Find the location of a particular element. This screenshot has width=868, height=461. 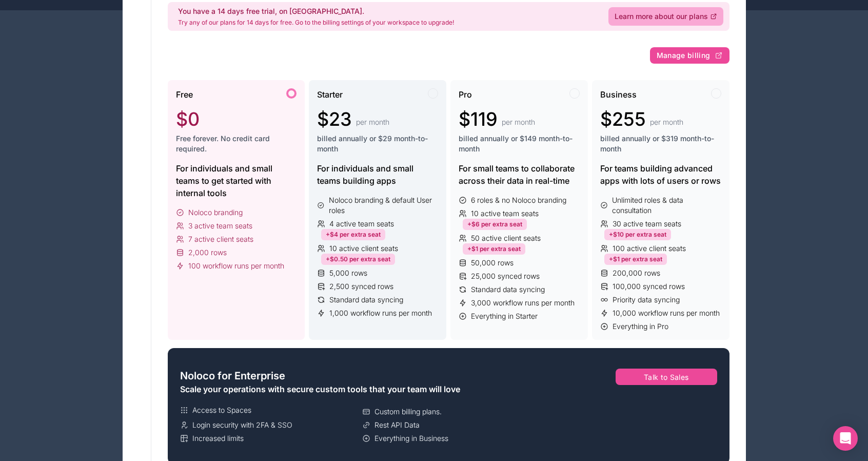

span: Noloco branding & default User roles is located at coordinates (383, 206).